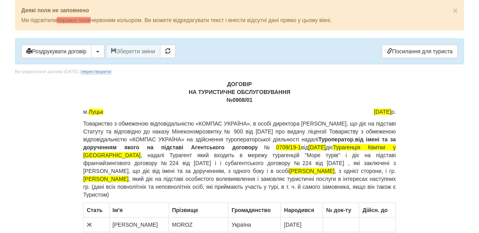 The height and width of the screenshot is (233, 479). I want to click on button: Зберегти зміни, so click(133, 51).